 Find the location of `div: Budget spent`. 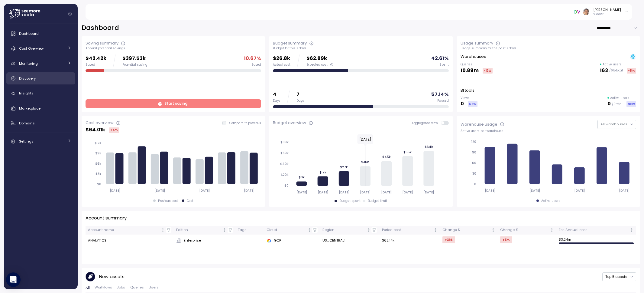

div: Budget spent is located at coordinates (350, 200).